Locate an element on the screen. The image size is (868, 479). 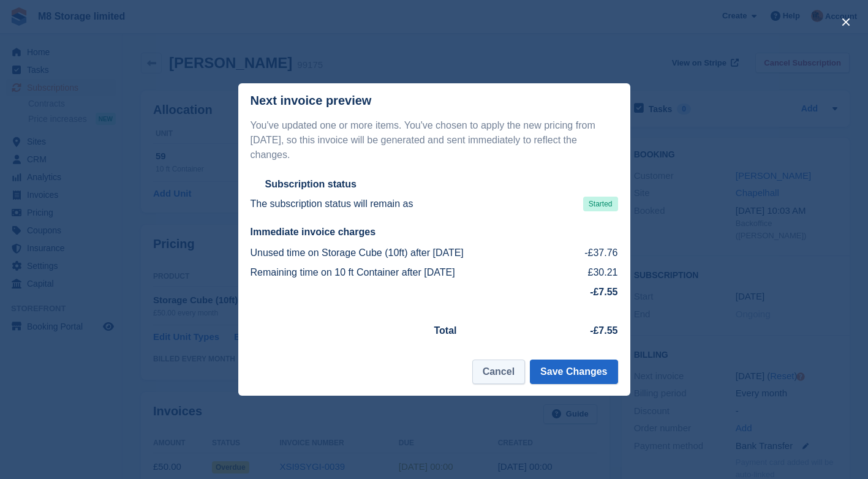
h2: Subscription status is located at coordinates (311, 185).